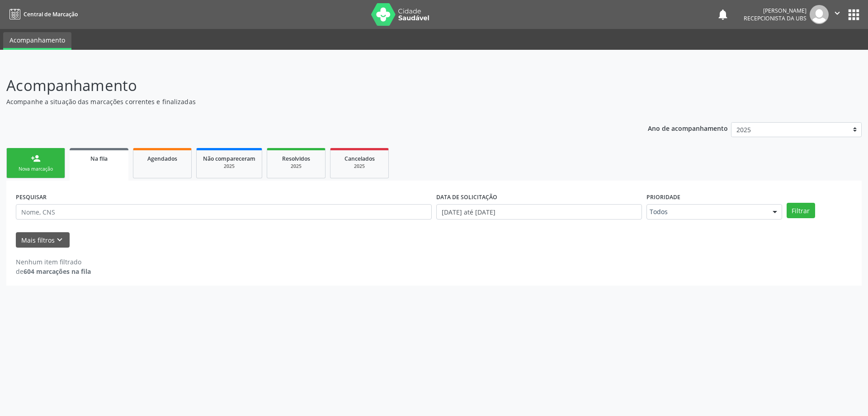 The image size is (868, 416). I want to click on label: Prioridade, so click(663, 196).